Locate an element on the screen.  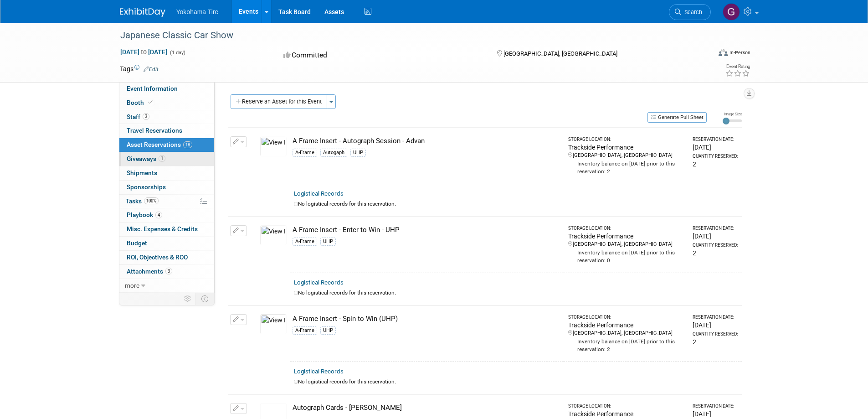
span: 18 is located at coordinates (188, 145).